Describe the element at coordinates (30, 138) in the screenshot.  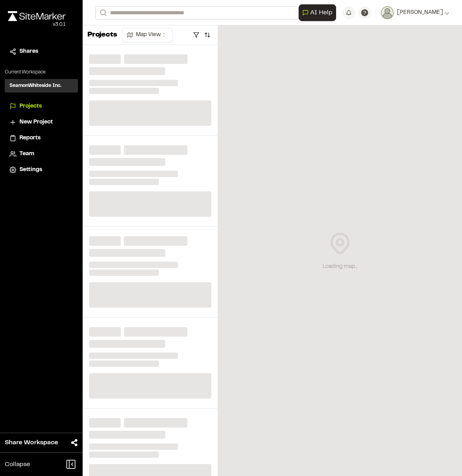
I see `span: Reports` at that location.